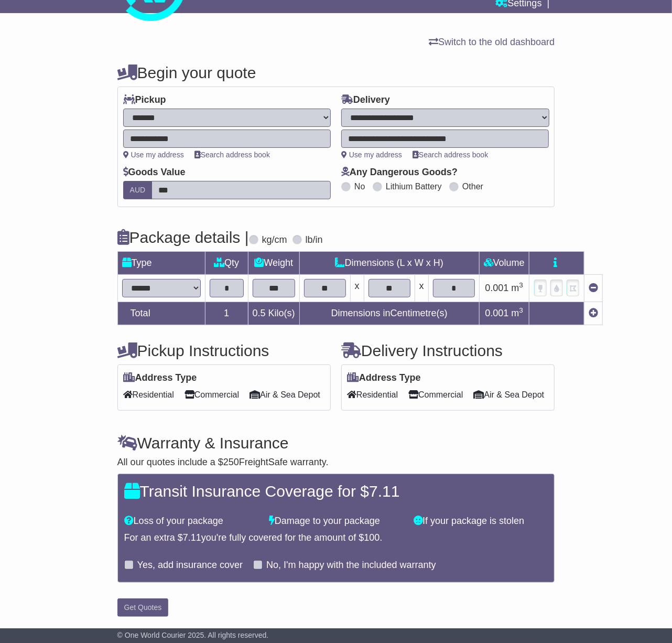 This screenshot has width=672, height=643. Describe the element at coordinates (232, 462) in the screenshot. I see `span: 250` at that location.